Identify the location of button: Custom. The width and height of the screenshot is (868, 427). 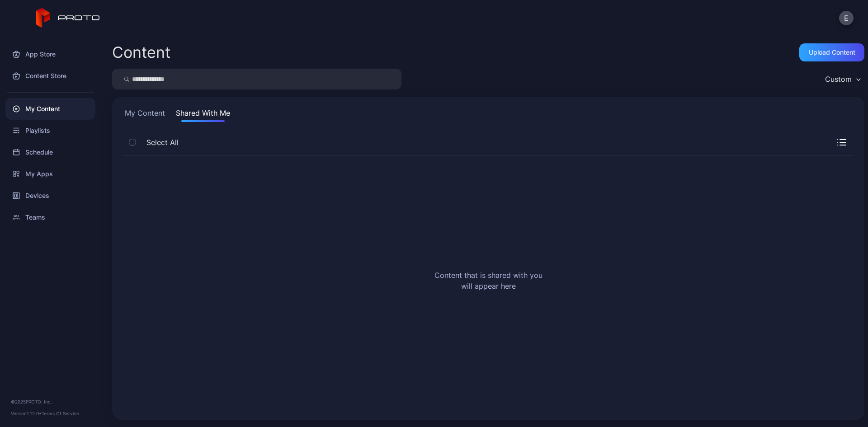
(842, 79).